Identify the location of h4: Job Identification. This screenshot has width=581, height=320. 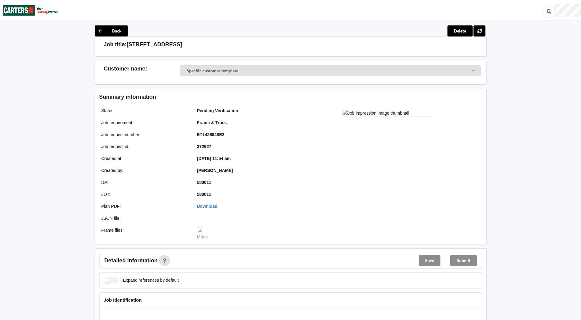
(291, 299).